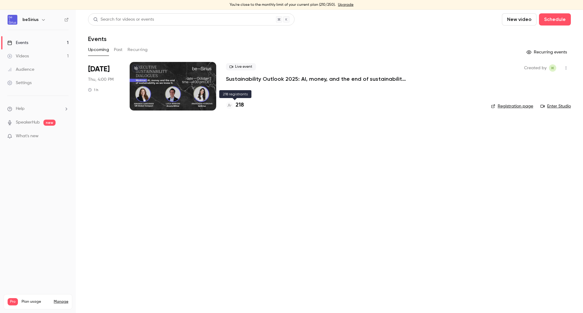  Describe the element at coordinates (38, 109) in the screenshot. I see `li: help-dropdown-opener` at that location.